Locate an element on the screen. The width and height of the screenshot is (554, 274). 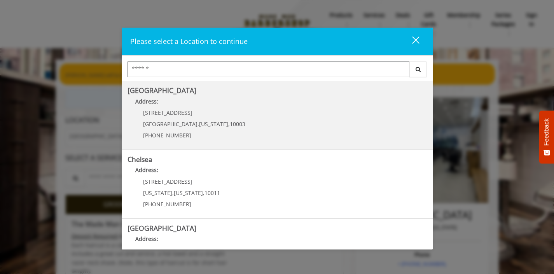
b: Chelsea is located at coordinates (140, 159).